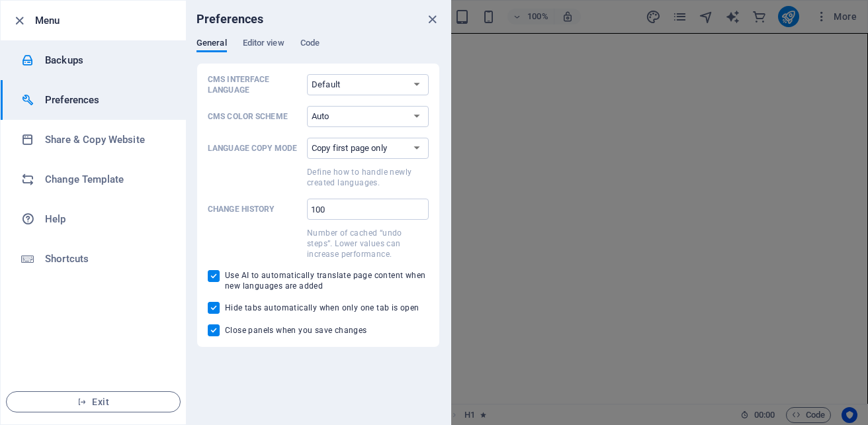 This screenshot has height=425, width=868. What do you see at coordinates (326, 280) in the screenshot?
I see `span: Use AI to automatically translate page content when new languages are added` at bounding box center [326, 280].